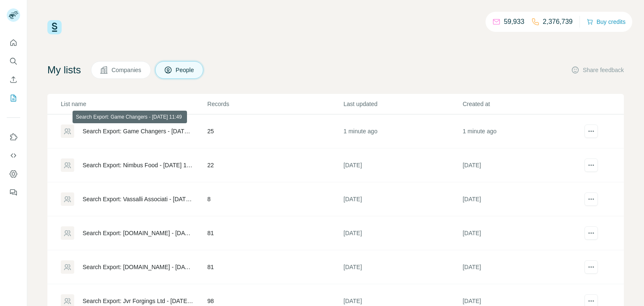 Image resolution: width=644 pixels, height=306 pixels. Describe the element at coordinates (558, 22) in the screenshot. I see `p: 2,376,739` at that location.